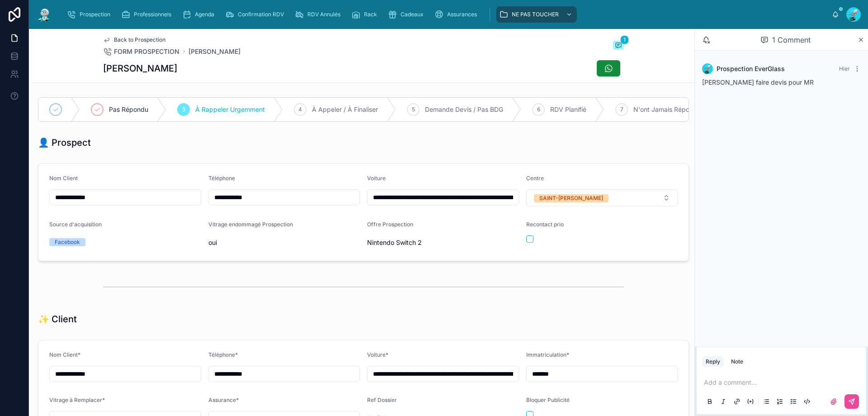  Describe the element at coordinates (250, 224) in the screenshot. I see `span: Vitrage endommagé Prospection` at that location.